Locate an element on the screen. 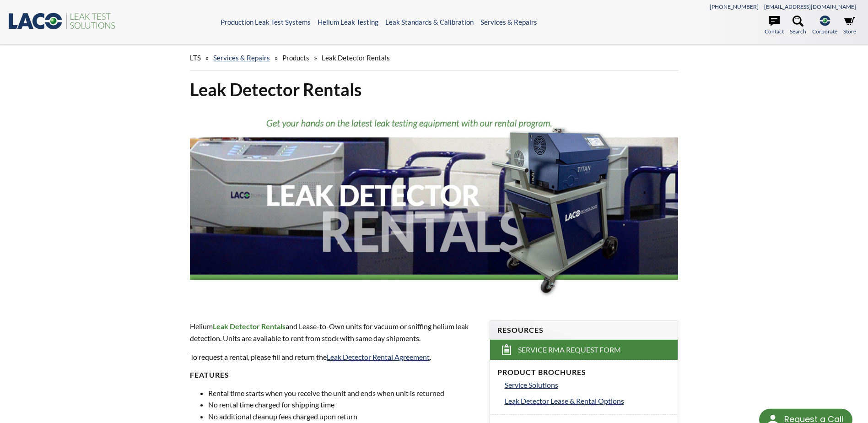 This screenshot has width=868, height=423. span: Service Solutions is located at coordinates (531, 385).